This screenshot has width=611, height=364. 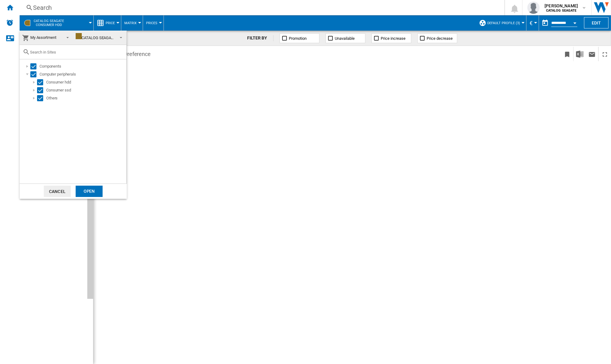 I want to click on div: Components, so click(x=83, y=66).